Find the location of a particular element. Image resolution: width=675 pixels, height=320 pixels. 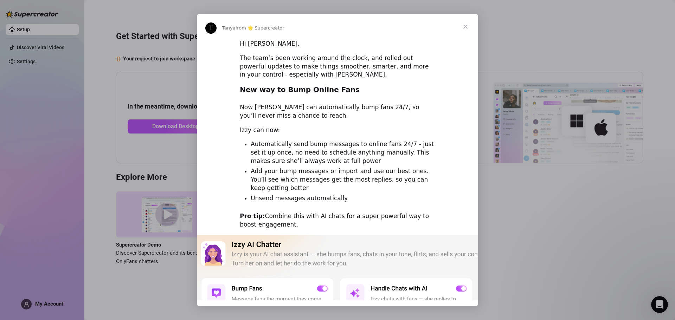

li: Automatically send bump messages to online fans 24/7 - just set it up once, no need to schedule a... is located at coordinates (343, 153).